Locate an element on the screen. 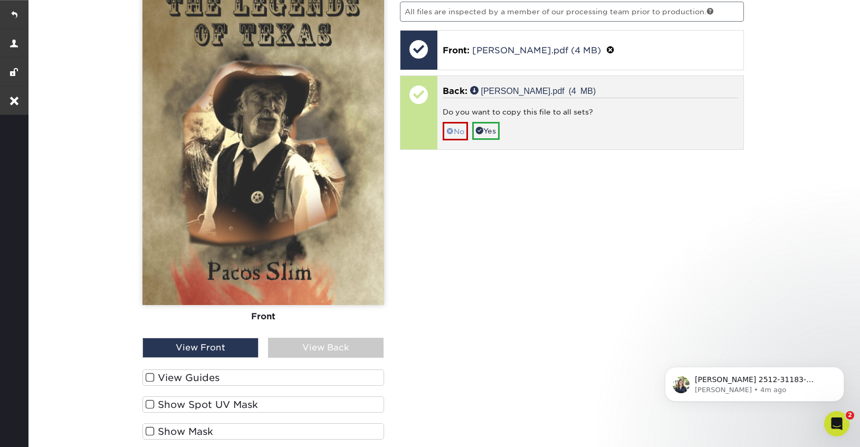 Image resolution: width=860 pixels, height=447 pixels. label: View Guides is located at coordinates (263, 377).